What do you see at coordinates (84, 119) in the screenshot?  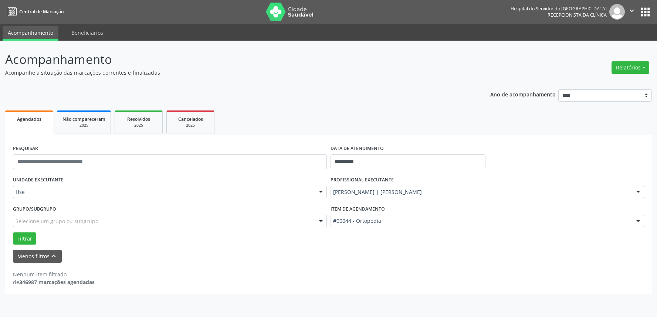 I see `span: Não compareceram` at bounding box center [84, 119].